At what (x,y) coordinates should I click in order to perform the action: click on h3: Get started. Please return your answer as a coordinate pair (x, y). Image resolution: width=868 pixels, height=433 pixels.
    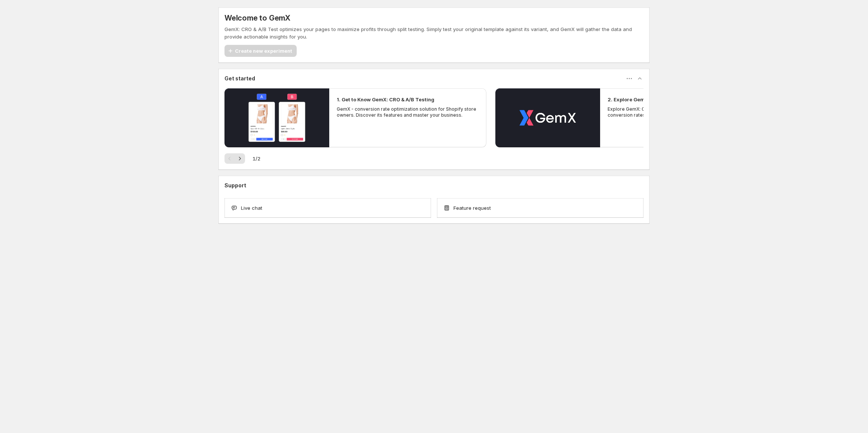
    Looking at the image, I should click on (240, 79).